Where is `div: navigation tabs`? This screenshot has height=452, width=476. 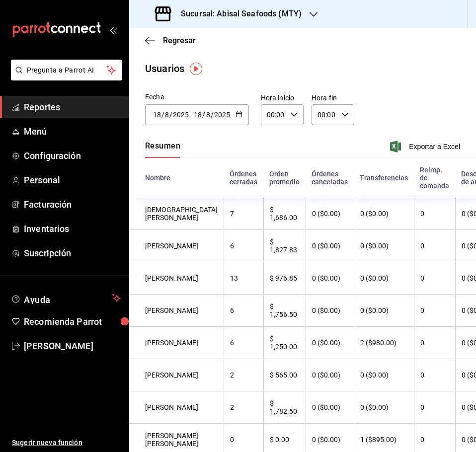 div: navigation tabs is located at coordinates (163, 149).